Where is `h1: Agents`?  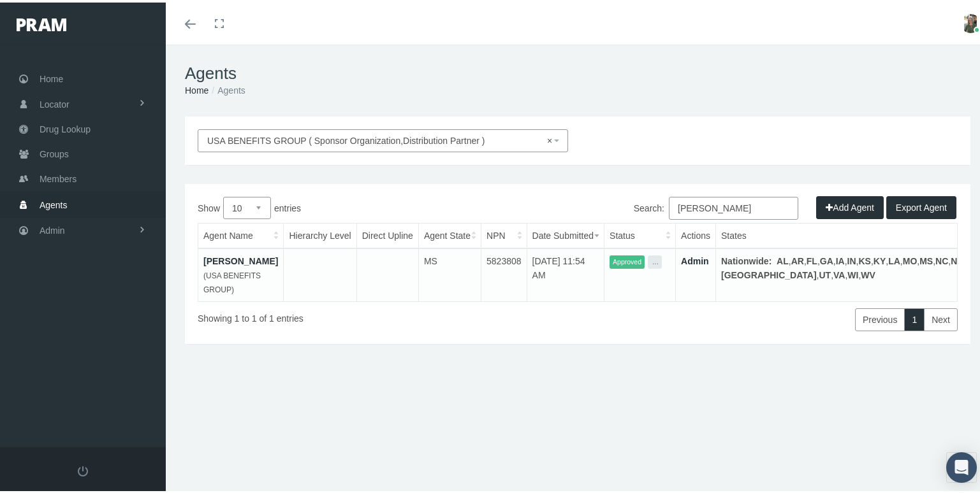
h1: Agents is located at coordinates (578, 71).